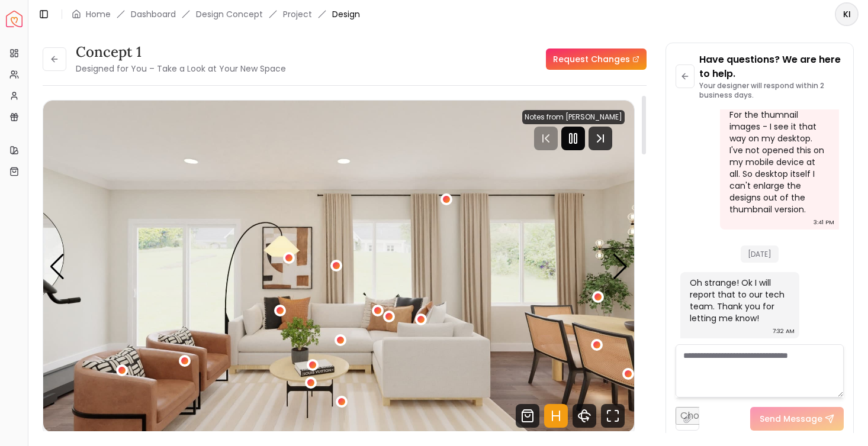 The height and width of the screenshot is (446, 868). What do you see at coordinates (57, 267) in the screenshot?
I see `div: Previous slide` at bounding box center [57, 267].